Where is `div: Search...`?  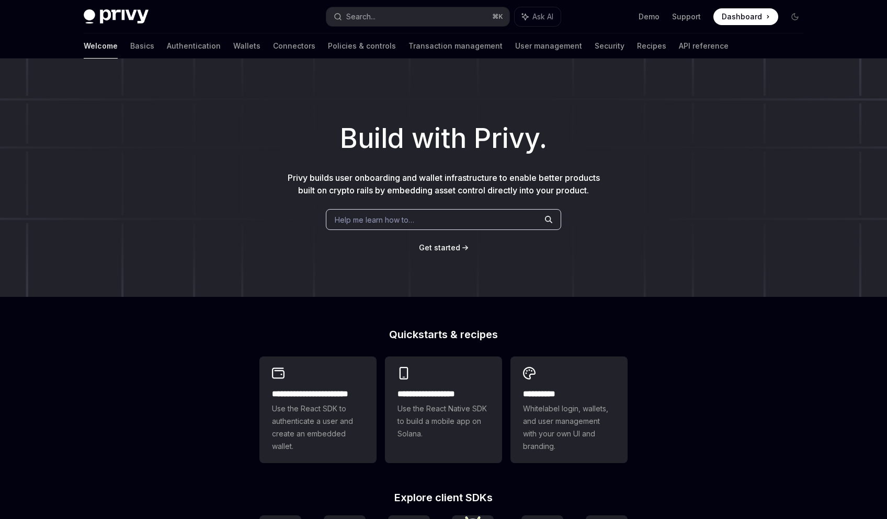 div: Search... is located at coordinates (361, 17).